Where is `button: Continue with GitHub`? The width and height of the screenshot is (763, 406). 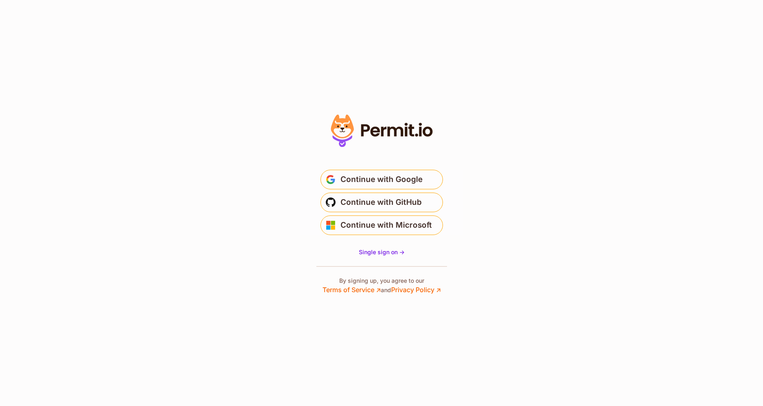
button: Continue with GitHub is located at coordinates (382, 203).